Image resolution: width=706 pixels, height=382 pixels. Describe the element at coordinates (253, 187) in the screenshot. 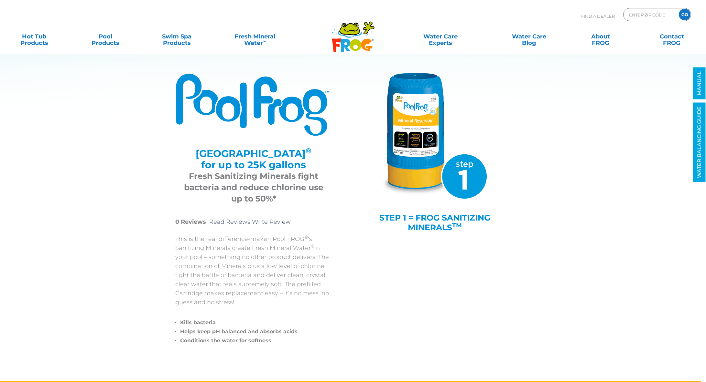

I see `h3: Fresh Sanitizing Minerals fight bacteria and reduce chlorine use up to 50%*` at that location.